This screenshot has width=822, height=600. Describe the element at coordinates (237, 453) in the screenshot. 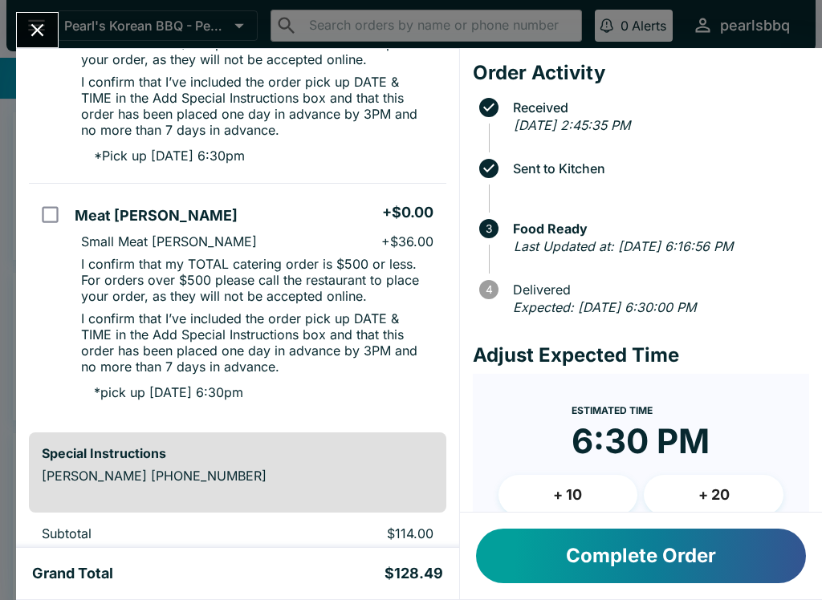

I see `h6: Special Instructions` at that location.